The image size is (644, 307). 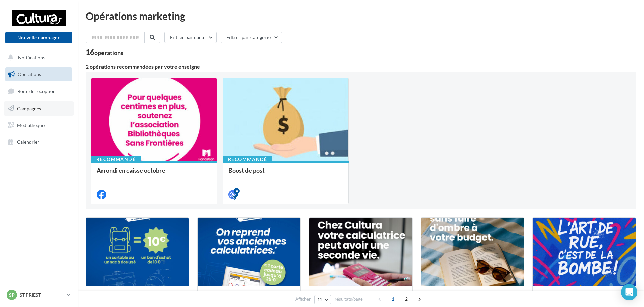 I want to click on div: 4, so click(x=237, y=191).